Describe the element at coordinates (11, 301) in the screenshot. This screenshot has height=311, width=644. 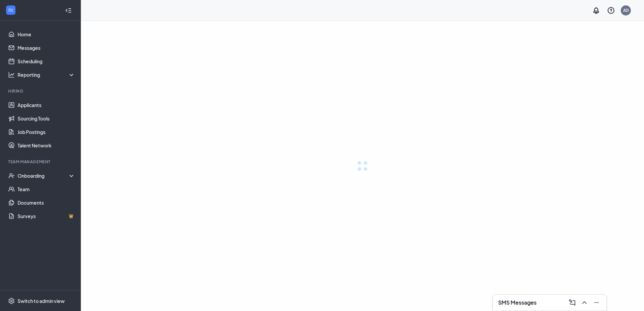
I see `svg: Settings` at that location.